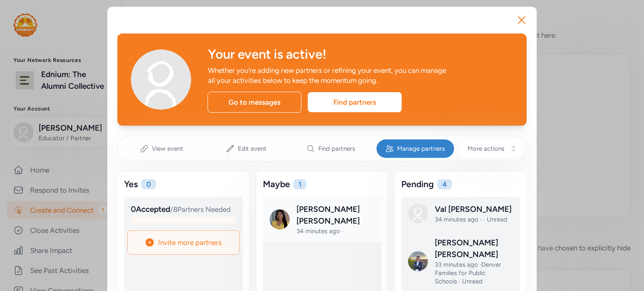  I want to click on div: Yes, so click(131, 184).